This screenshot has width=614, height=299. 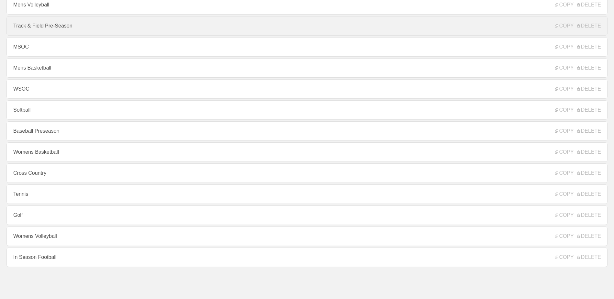 What do you see at coordinates (307, 236) in the screenshot?
I see `a: Womens Volleyball` at bounding box center [307, 236].